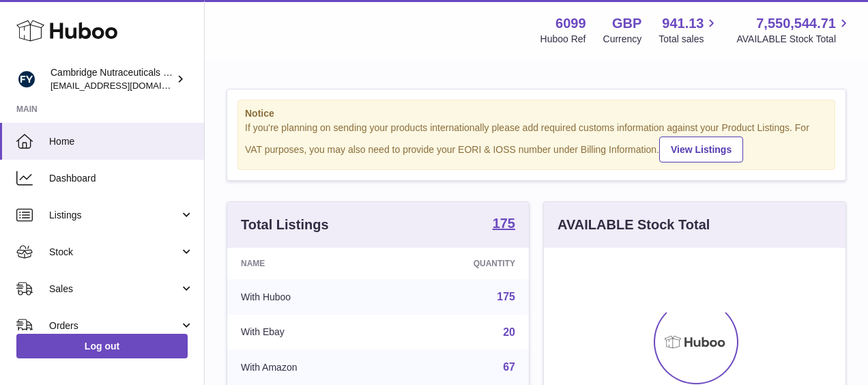 The width and height of the screenshot is (868, 385). I want to click on span: Home, so click(122, 141).